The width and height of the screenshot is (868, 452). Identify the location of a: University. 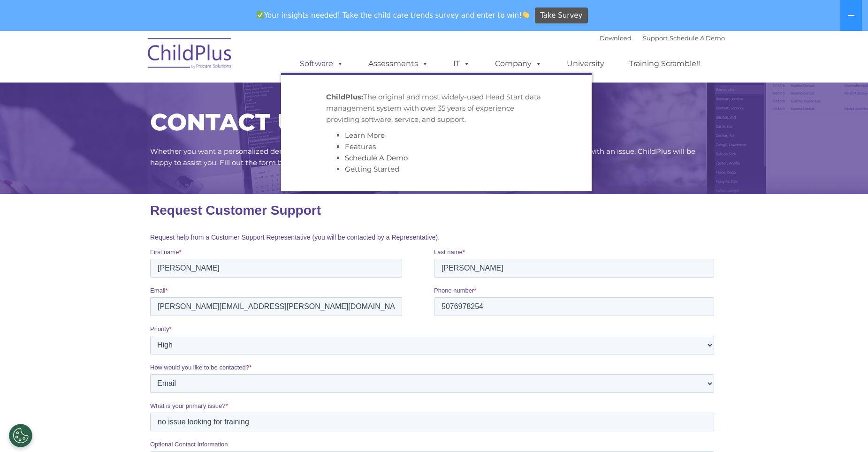
(585, 64).